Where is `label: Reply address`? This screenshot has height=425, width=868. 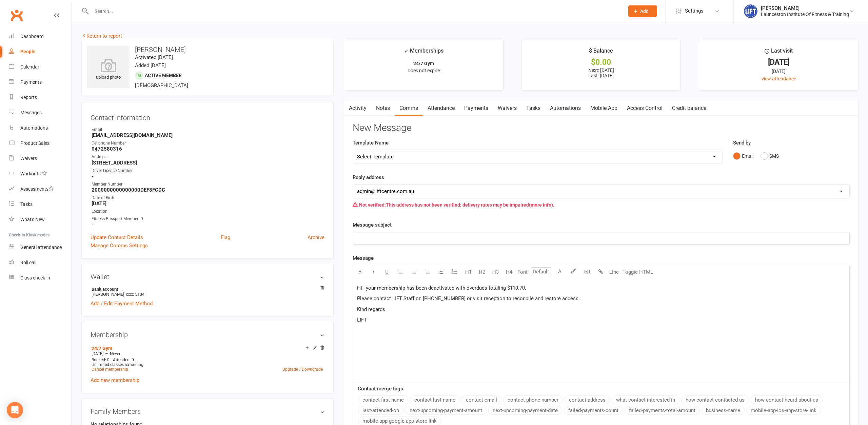
label: Reply address is located at coordinates (368, 178).